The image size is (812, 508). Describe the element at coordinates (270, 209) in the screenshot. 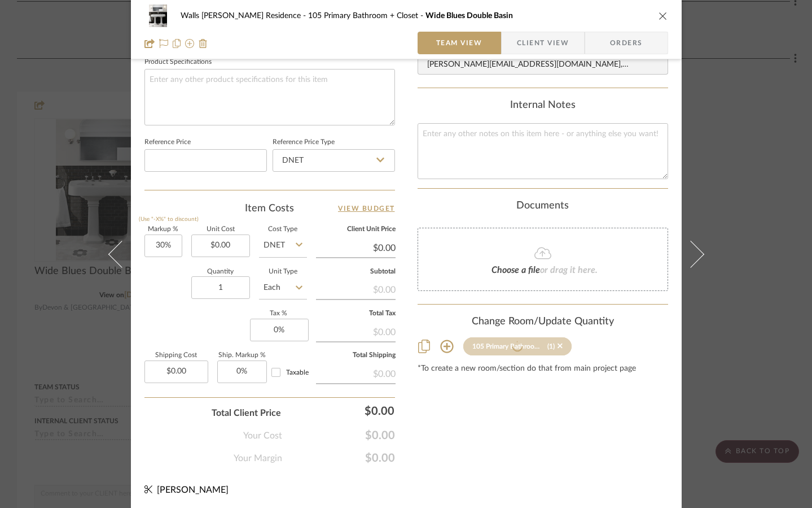

I see `div: Item Costs` at that location.